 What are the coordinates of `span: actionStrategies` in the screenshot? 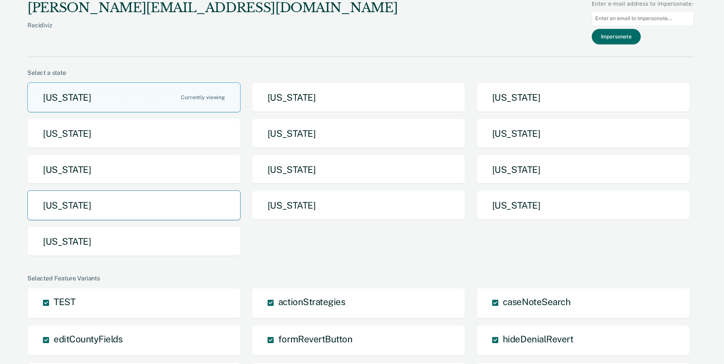 It's located at (312, 302).